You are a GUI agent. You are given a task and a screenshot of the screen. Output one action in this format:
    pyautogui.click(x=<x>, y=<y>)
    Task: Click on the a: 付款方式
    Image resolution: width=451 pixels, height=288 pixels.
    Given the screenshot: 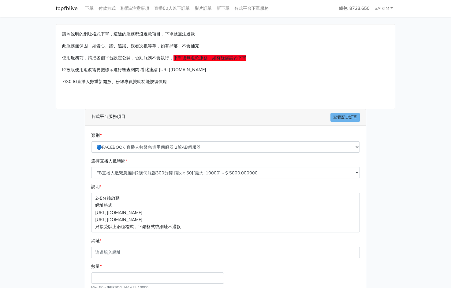 What is the action you would take?
    pyautogui.click(x=107, y=8)
    